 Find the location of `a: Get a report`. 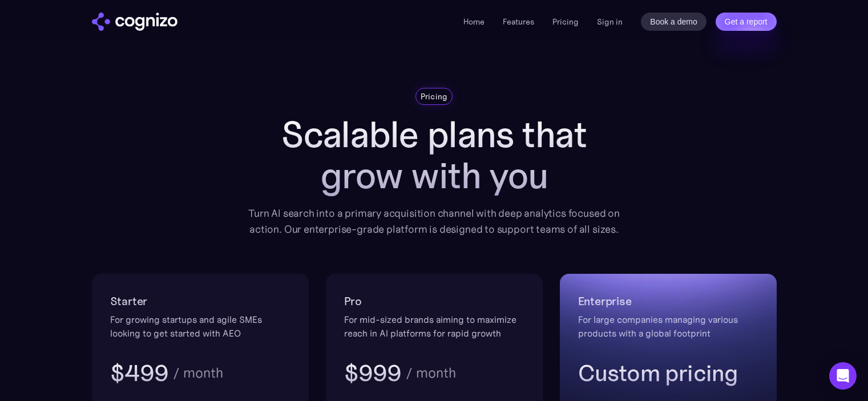

a: Get a report is located at coordinates (746, 22).